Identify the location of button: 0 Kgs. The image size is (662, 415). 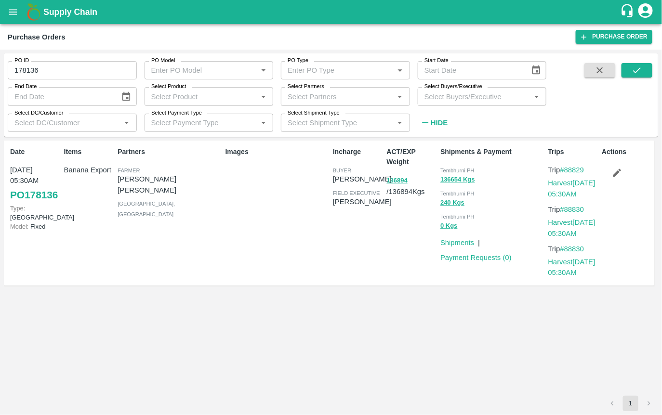
(448, 226).